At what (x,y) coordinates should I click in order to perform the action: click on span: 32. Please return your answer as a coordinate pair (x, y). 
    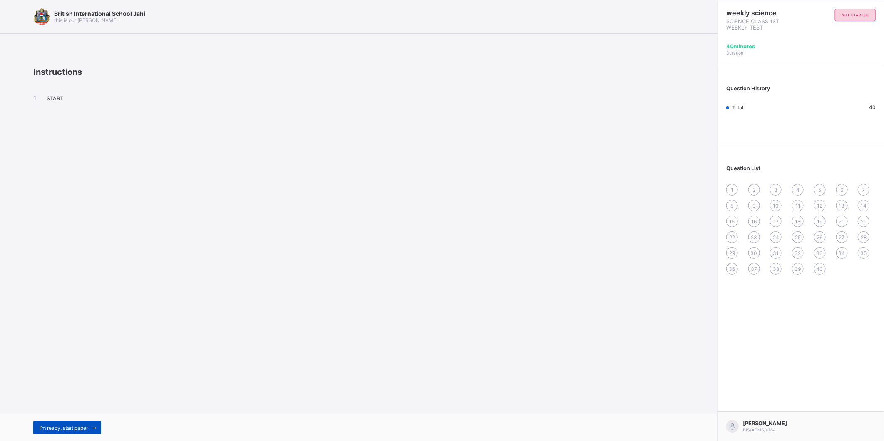
    Looking at the image, I should click on (798, 253).